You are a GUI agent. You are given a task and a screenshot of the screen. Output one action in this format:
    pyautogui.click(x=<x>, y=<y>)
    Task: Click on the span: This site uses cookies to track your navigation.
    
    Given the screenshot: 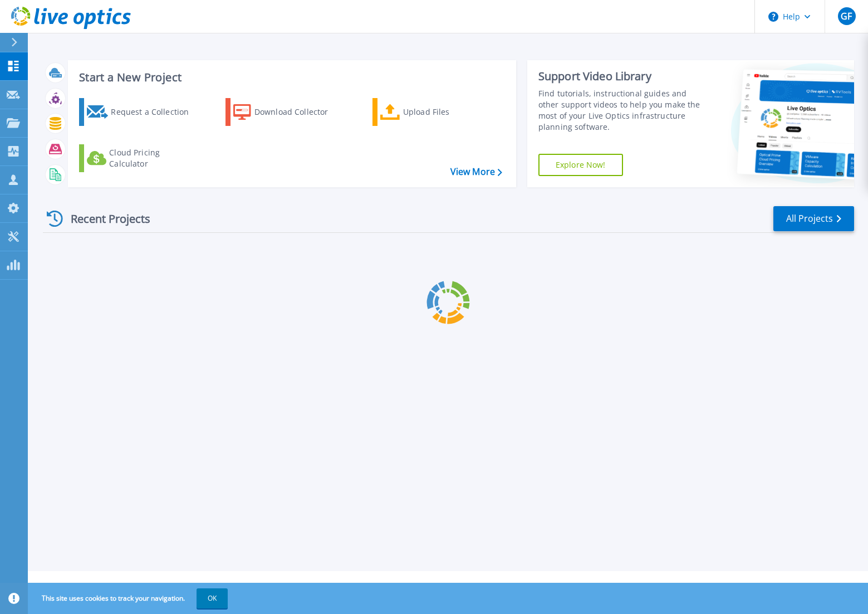 What is the action you would take?
    pyautogui.click(x=130, y=599)
    